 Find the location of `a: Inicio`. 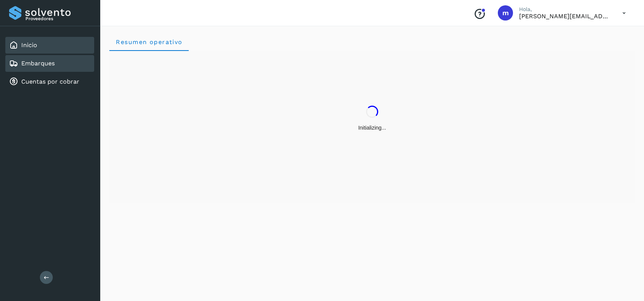

a: Inicio is located at coordinates (29, 45).